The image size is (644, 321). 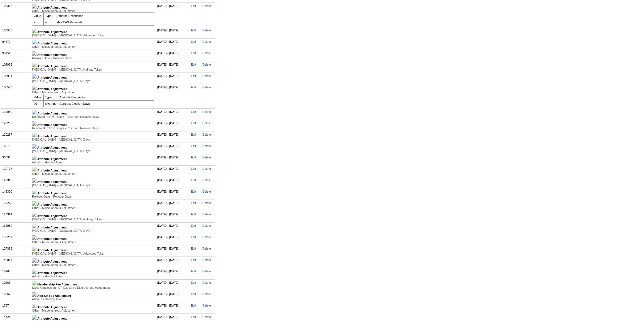 What do you see at coordinates (93, 117) in the screenshot?
I see `div: Reserved Rollover Days - Reserved Rollover Days` at bounding box center [93, 117].